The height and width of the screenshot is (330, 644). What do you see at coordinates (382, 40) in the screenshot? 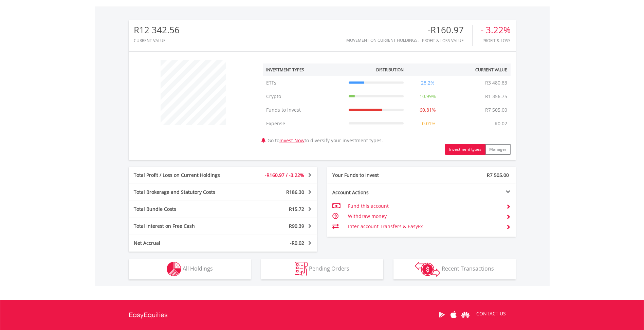
I see `div: Movement on Current Holdings:` at bounding box center [382, 40].